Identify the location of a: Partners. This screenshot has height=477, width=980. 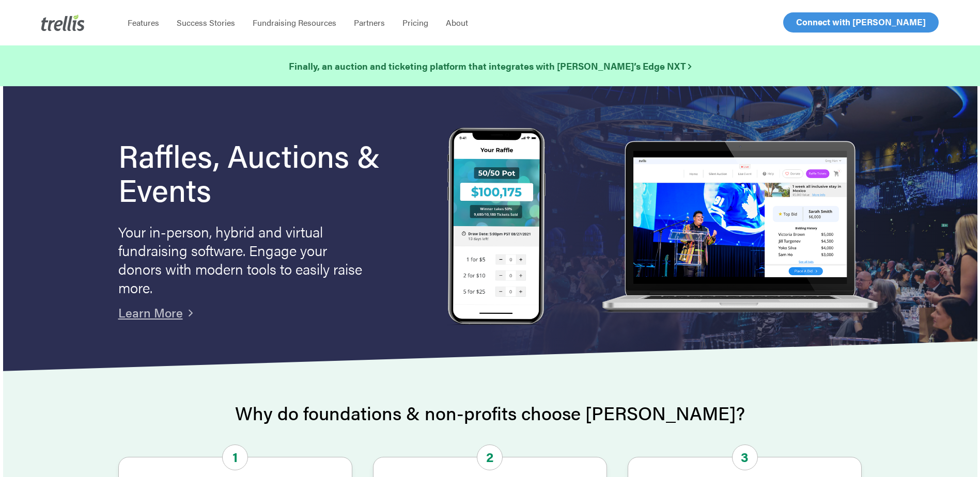
(370, 23).